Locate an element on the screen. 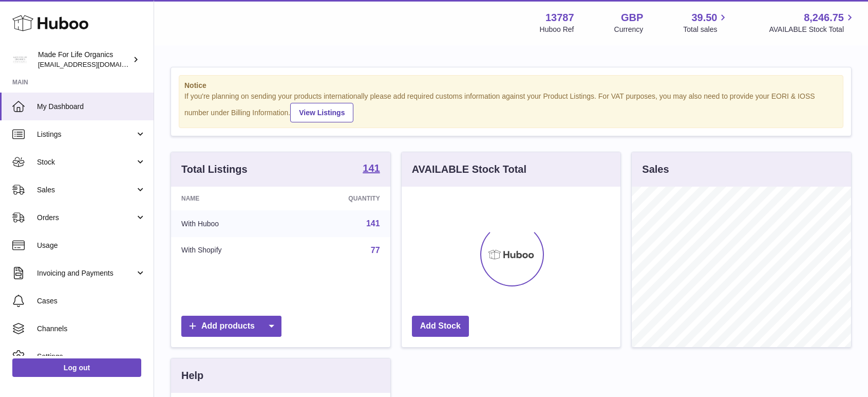 This screenshot has width=868, height=397. td: With Huboo is located at coordinates (230, 224).